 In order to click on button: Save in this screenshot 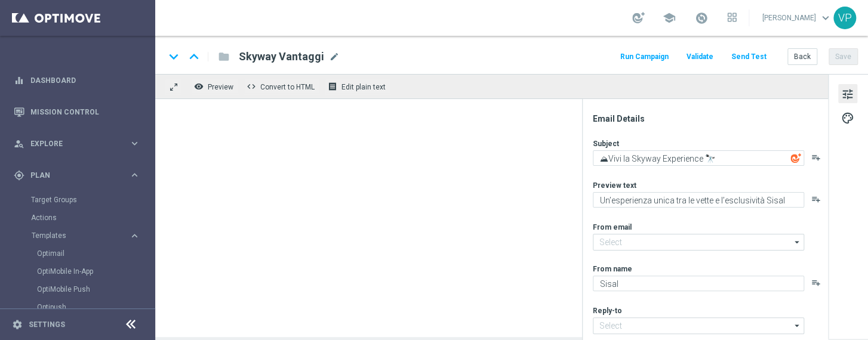, I will do `click(843, 56)`.